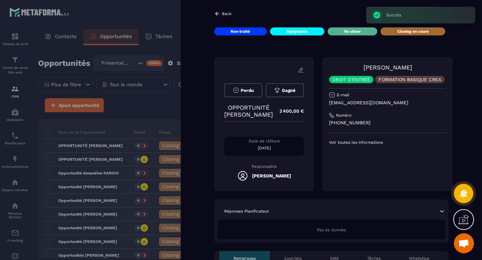 This screenshot has height=260, width=482. I want to click on p: Responsable, so click(264, 167).